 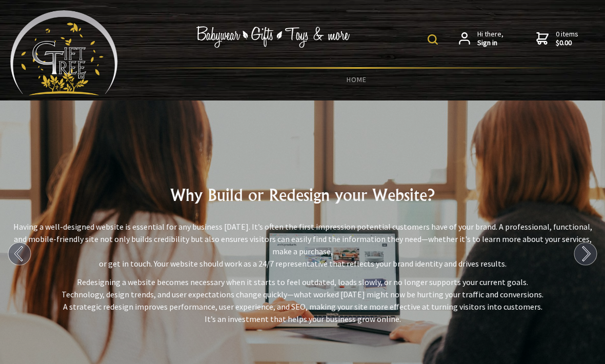 I want to click on a: Hi there,Sign in, so click(x=481, y=38).